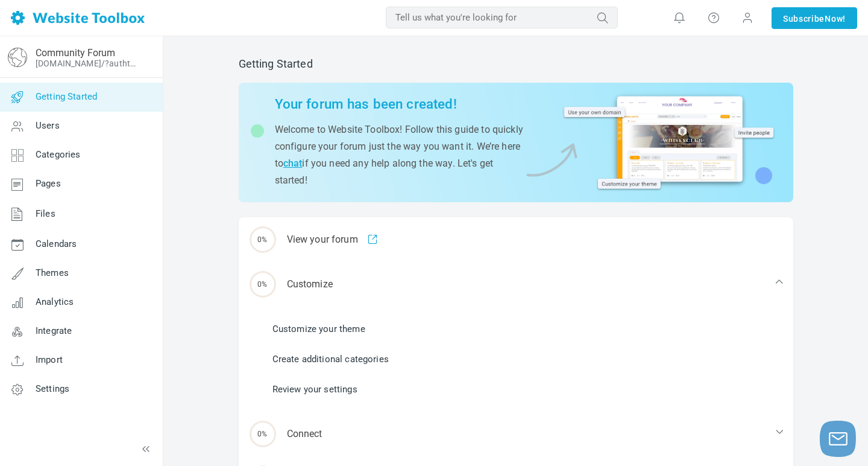 The width and height of the screenshot is (868, 466). Describe the element at coordinates (516, 240) in the screenshot. I see `div: View your forum` at that location.